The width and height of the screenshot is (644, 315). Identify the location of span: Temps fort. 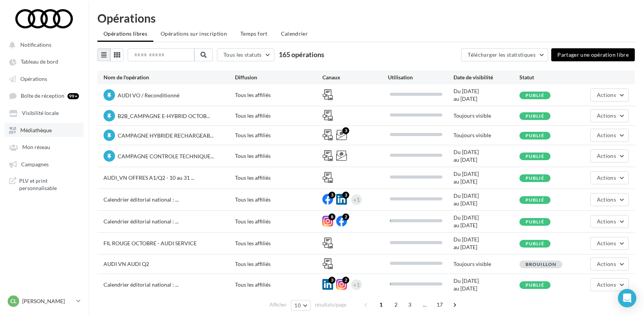
(254, 34).